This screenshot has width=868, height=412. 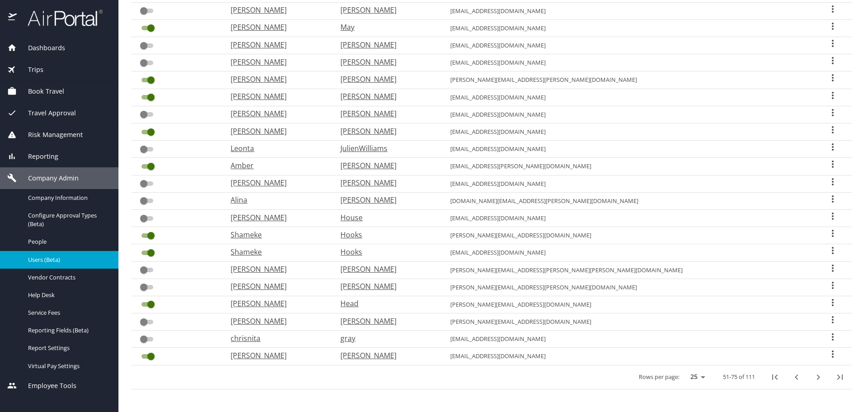 What do you see at coordinates (48, 178) in the screenshot?
I see `span: Company Admin` at bounding box center [48, 178].